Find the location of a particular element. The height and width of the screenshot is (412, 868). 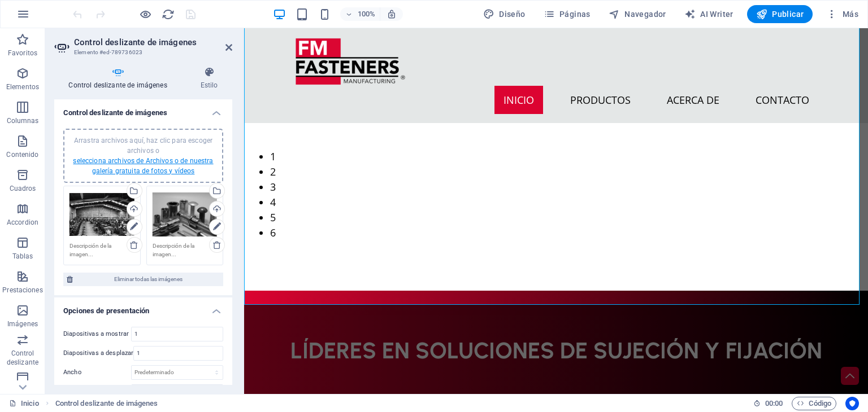

button: Usercentrics is located at coordinates (852, 404).